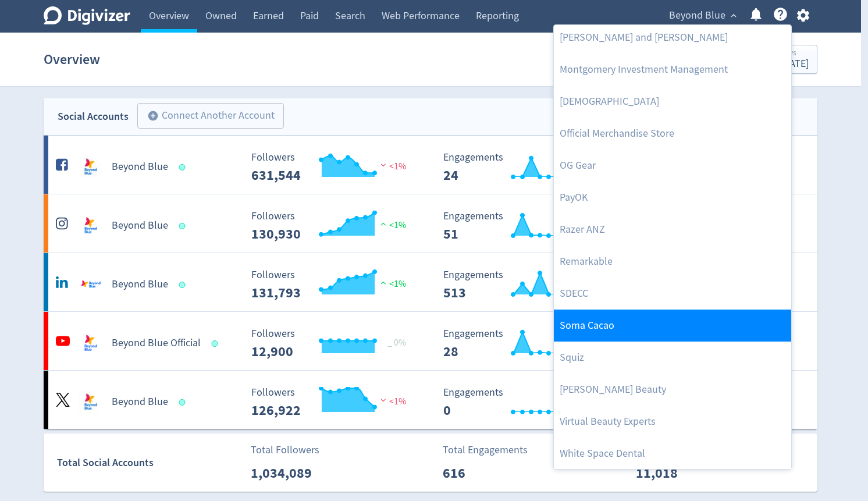 This screenshot has height=501, width=868. I want to click on a: Squiz, so click(673, 357).